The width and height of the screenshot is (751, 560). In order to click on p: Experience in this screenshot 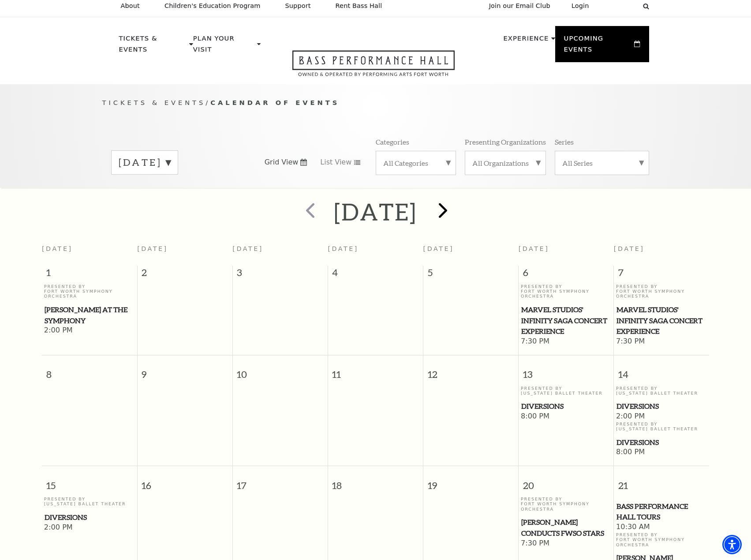, I will do `click(526, 41)`.